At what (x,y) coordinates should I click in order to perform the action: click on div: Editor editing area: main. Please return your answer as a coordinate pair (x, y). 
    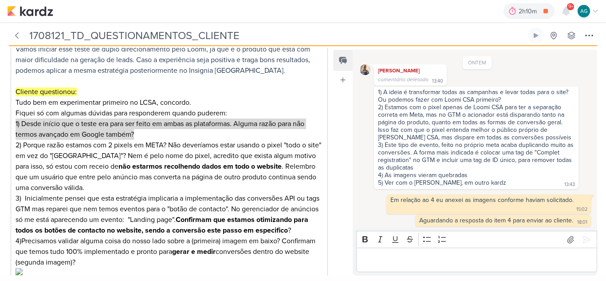
    Looking at the image, I should click on (476, 259).